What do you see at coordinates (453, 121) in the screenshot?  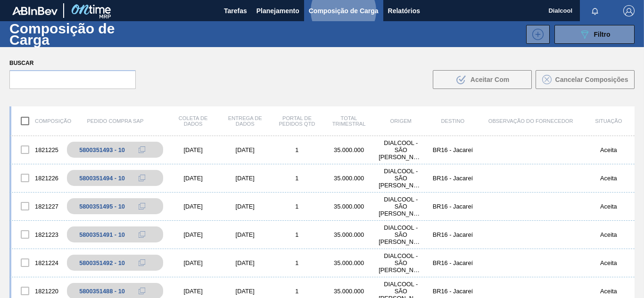 I see `font: Destino` at bounding box center [453, 121].